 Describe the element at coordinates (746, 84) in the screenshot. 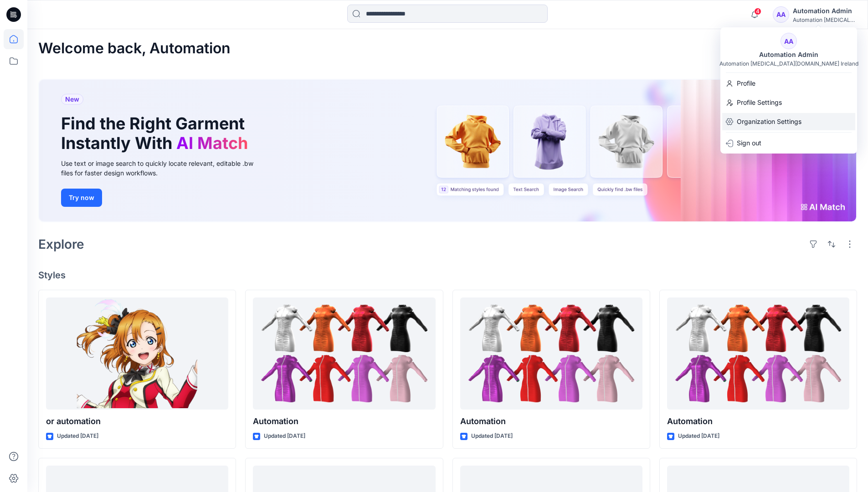

I see `p: Profile` at that location.